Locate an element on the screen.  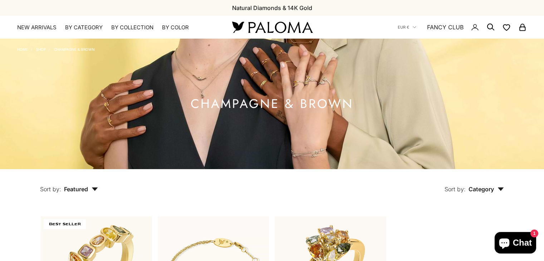
a: Shop is located at coordinates (41, 49).